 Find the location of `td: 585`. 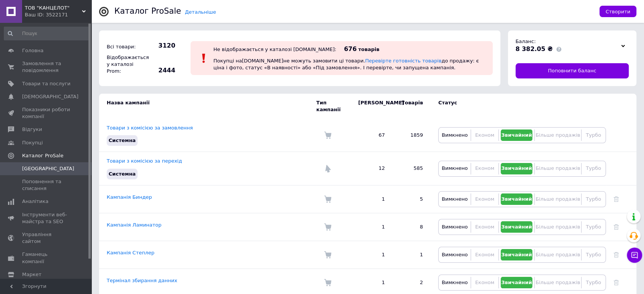

td: 585 is located at coordinates (412, 168).